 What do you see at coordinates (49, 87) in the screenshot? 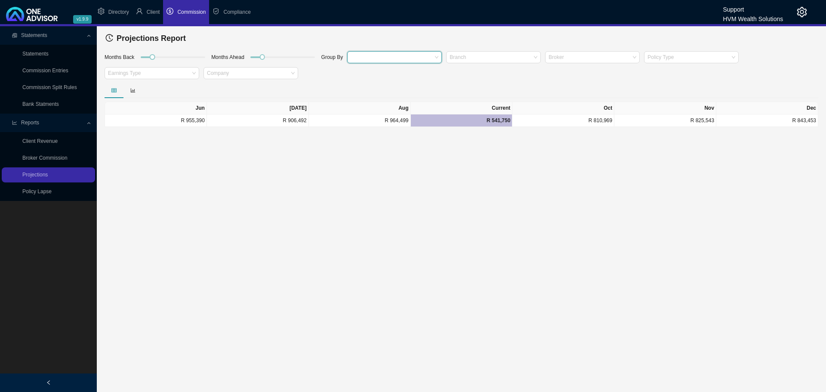
I see `a: Commission Split Rules` at bounding box center [49, 87].